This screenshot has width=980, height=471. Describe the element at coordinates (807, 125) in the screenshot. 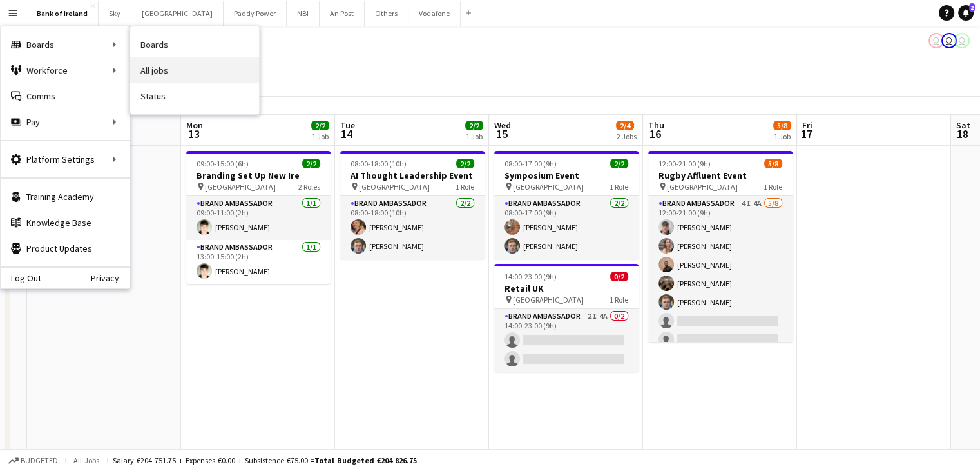

I see `span: Fri` at that location.